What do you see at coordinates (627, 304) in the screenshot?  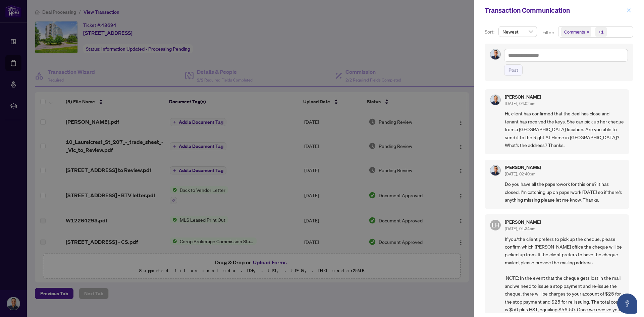 I see `button: Open asap` at bounding box center [627, 304].